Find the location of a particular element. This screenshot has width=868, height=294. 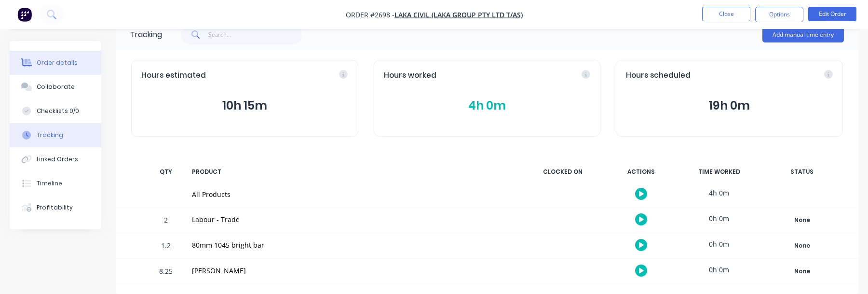

div: STATUS is located at coordinates (802, 172).